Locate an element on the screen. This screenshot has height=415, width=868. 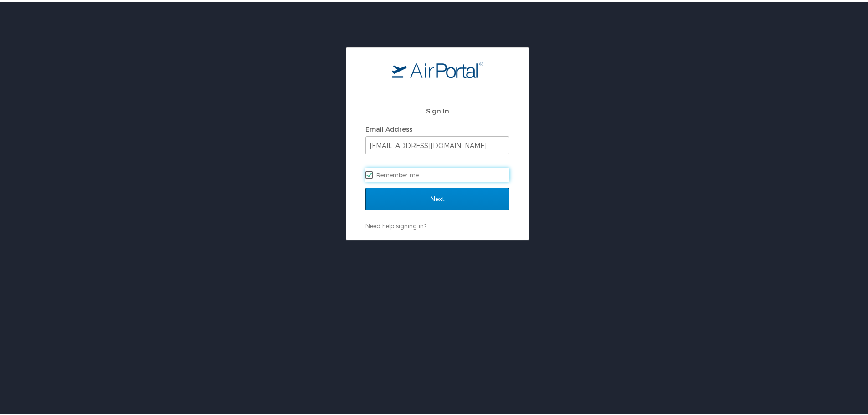
h2: Sign In is located at coordinates (438, 109).